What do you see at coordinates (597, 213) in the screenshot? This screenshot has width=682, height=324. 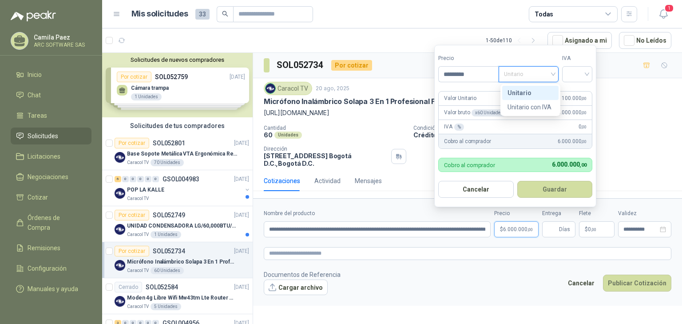 I see `label: Flete` at bounding box center [597, 213].